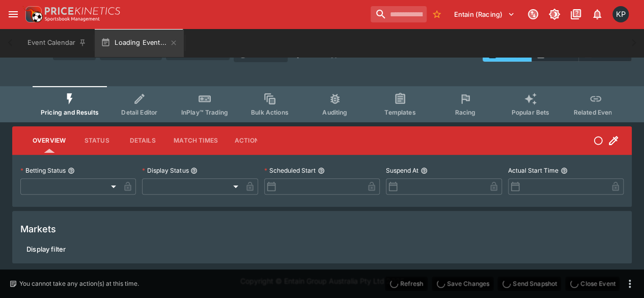 The width and height of the screenshot is (644, 298). Describe the element at coordinates (465, 112) in the screenshot. I see `span: Racing` at that location.